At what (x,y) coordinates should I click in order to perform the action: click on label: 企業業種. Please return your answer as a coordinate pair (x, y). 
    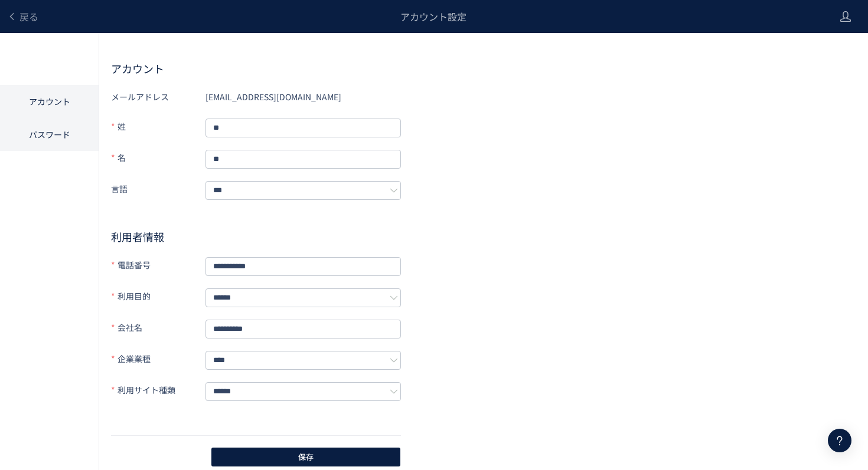
    Looking at the image, I should click on (158, 359).